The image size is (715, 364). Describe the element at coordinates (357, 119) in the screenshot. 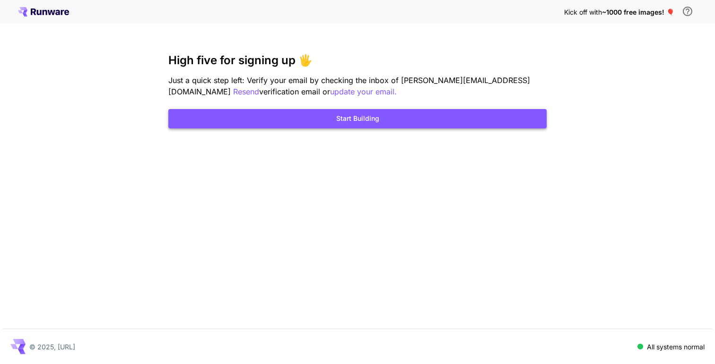

I see `button: Start Building` at that location.